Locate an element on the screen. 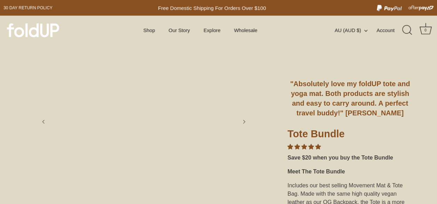  a: Account is located at coordinates (389, 30).